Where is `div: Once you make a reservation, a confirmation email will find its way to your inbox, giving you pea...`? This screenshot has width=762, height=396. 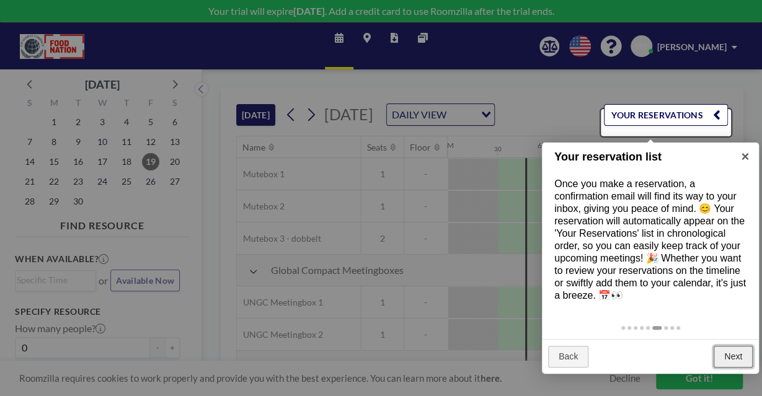 div: Once you make a reservation, a confirmation email will find its way to your inbox, giving you pea... is located at coordinates (651, 240).